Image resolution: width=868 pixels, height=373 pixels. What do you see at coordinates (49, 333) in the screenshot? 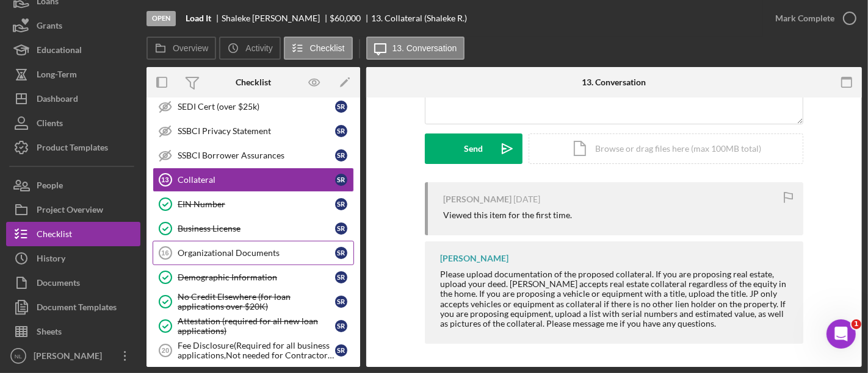
I see `div: Sheets` at bounding box center [49, 333].